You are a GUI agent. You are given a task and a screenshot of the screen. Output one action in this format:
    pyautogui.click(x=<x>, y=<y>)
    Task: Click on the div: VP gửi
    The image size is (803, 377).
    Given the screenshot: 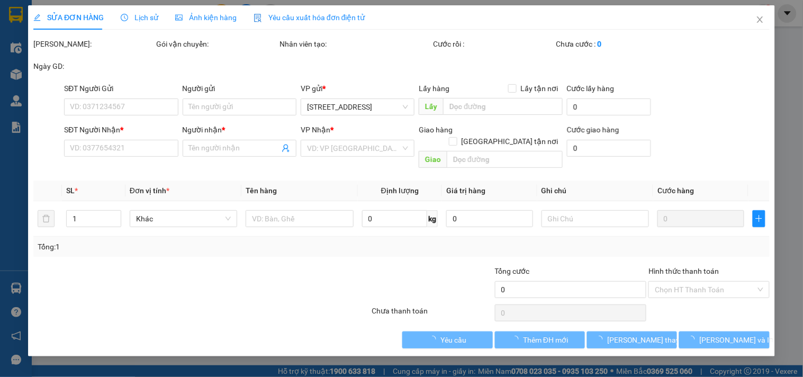 What is the action you would take?
    pyautogui.click(x=358, y=88)
    